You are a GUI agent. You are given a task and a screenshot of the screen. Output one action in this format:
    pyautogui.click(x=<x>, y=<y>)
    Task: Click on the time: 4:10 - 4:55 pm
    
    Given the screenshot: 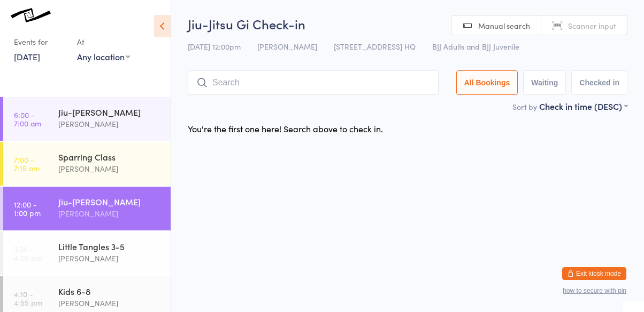 What is the action you would take?
    pyautogui.click(x=27, y=298)
    